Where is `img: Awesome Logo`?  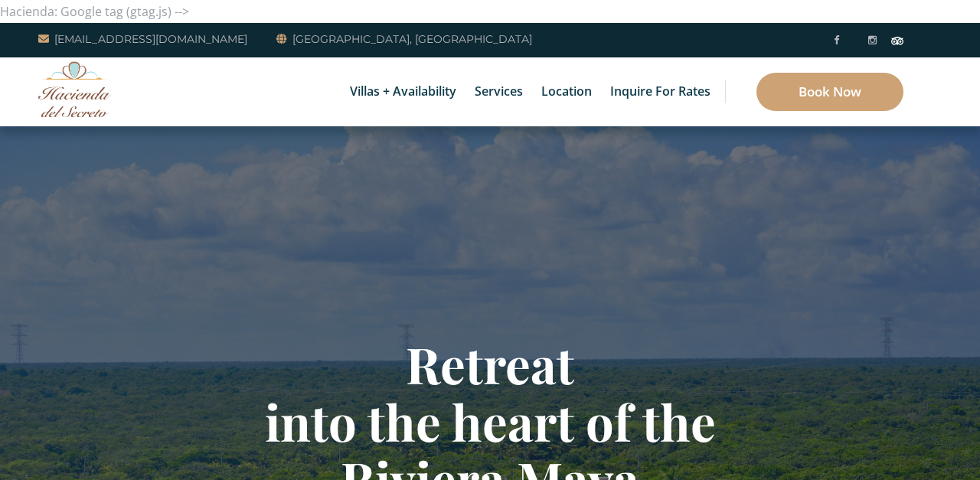 img: Awesome Logo is located at coordinates (74, 89).